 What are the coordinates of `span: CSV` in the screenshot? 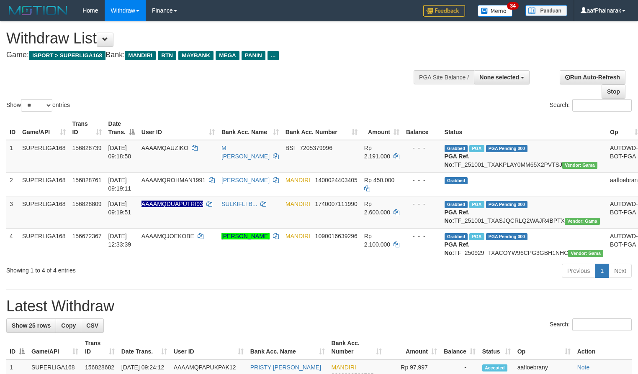 It's located at (92, 326).